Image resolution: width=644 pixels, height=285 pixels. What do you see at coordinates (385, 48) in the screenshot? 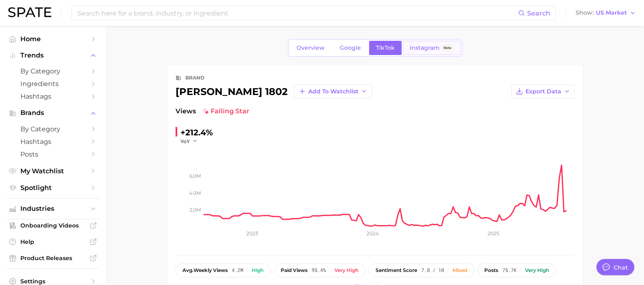
I see `span: TikTok` at bounding box center [385, 48].